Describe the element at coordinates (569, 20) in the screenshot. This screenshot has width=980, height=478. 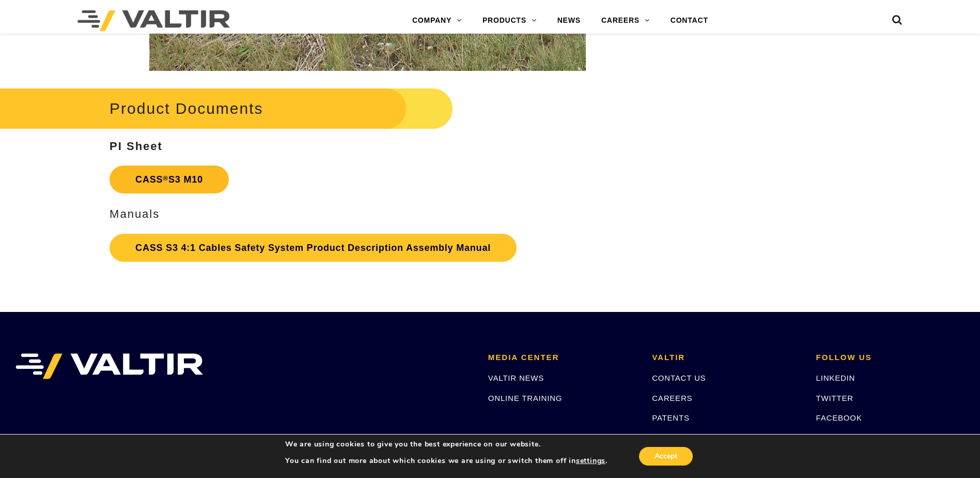
I see `a: NEWS` at that location.